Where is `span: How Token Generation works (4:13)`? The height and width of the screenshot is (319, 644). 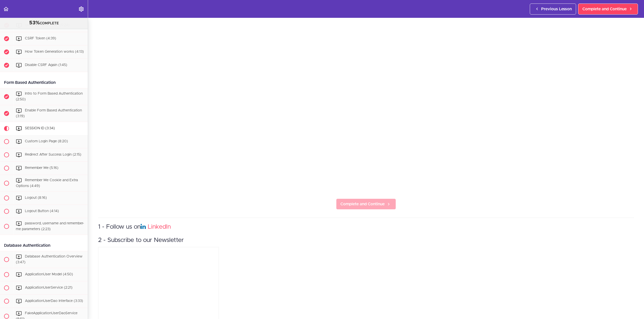
span: How Token Generation works (4:13) is located at coordinates (54, 52).